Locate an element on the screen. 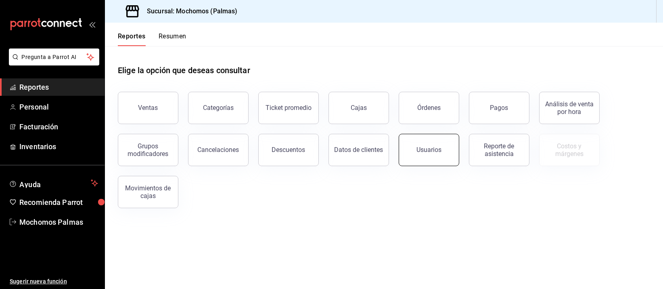 This screenshot has height=289, width=663. div: Ventas is located at coordinates (148, 107).